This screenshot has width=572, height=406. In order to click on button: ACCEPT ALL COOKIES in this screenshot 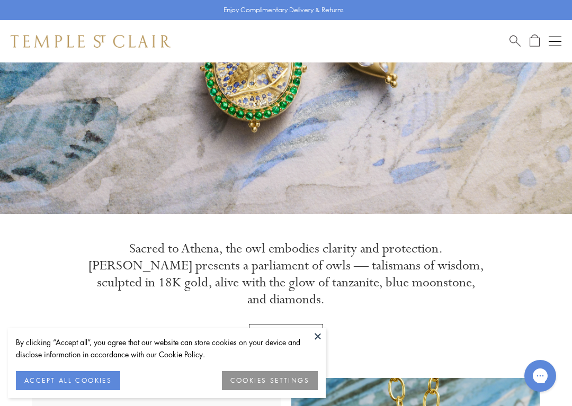, I will do `click(68, 381)`.